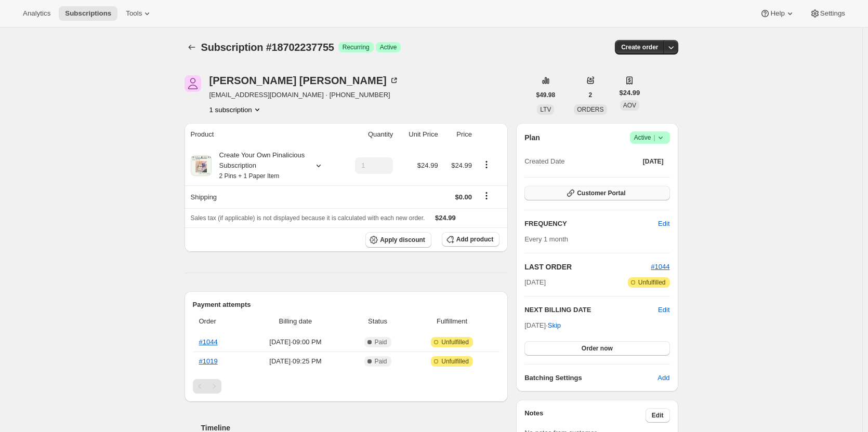 This screenshot has height=432, width=868. Describe the element at coordinates (36, 13) in the screenshot. I see `span: Analytics` at that location.